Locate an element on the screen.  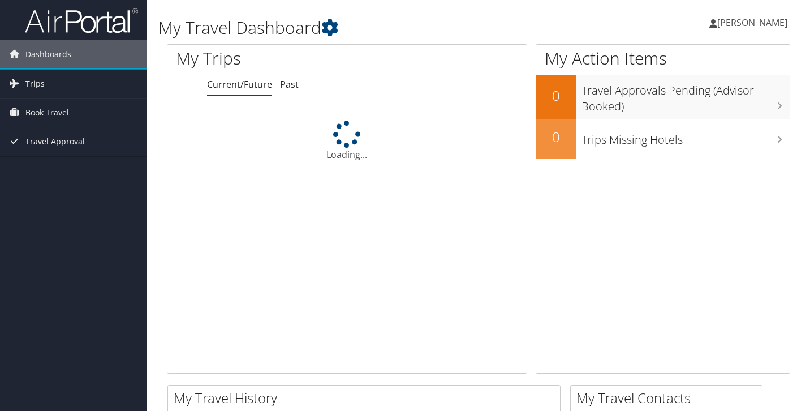
h2: My Travel Contacts is located at coordinates (669, 398).